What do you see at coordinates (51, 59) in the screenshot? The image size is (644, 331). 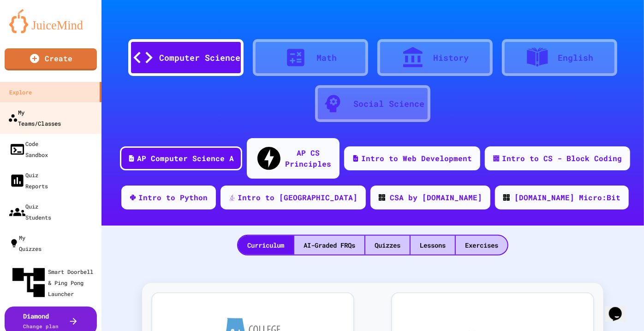 I see `a: Create` at bounding box center [51, 59].